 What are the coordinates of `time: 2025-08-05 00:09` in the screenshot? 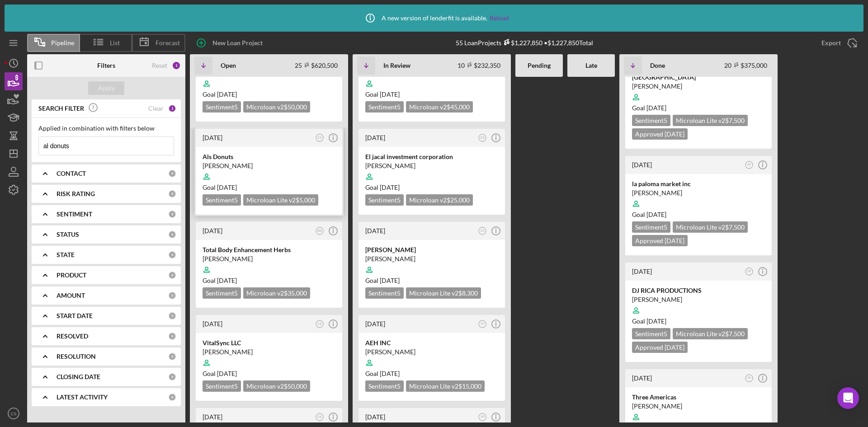 It's located at (212, 323).